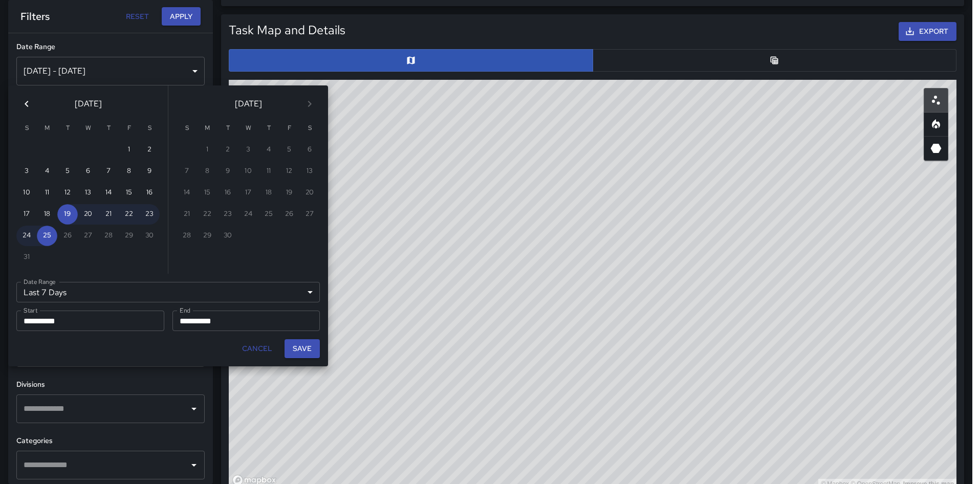 Image resolution: width=980 pixels, height=484 pixels. I want to click on button: 24, so click(26, 236).